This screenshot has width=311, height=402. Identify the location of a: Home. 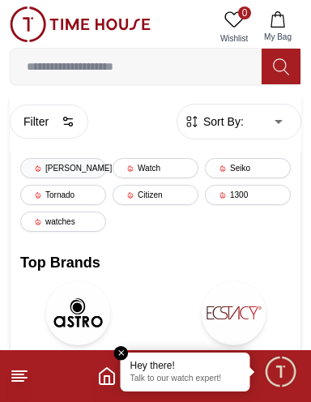
(107, 376).